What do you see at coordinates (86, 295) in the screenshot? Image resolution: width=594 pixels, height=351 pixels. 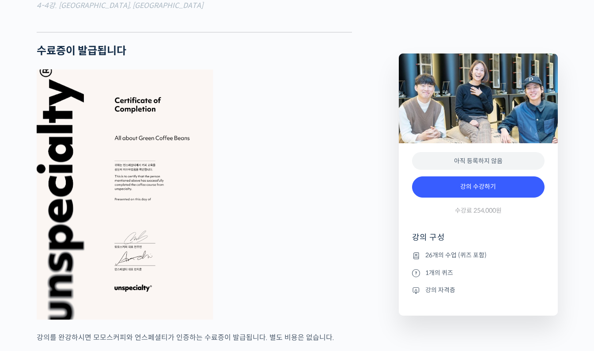 I see `span: 대화` at bounding box center [86, 295].